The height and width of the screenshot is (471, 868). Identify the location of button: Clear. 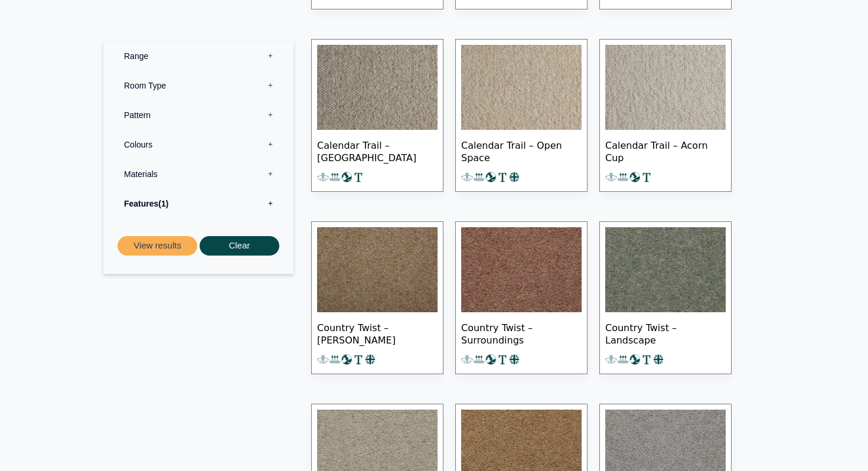
(239, 245).